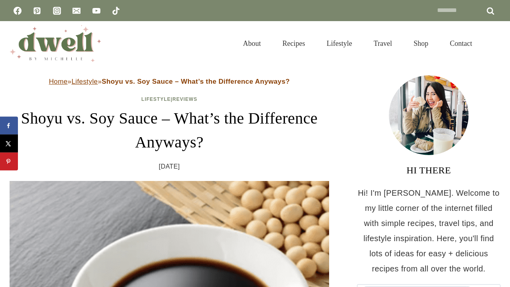 This screenshot has height=287, width=510. Describe the element at coordinates (294, 43) in the screenshot. I see `a: Recipes` at that location.